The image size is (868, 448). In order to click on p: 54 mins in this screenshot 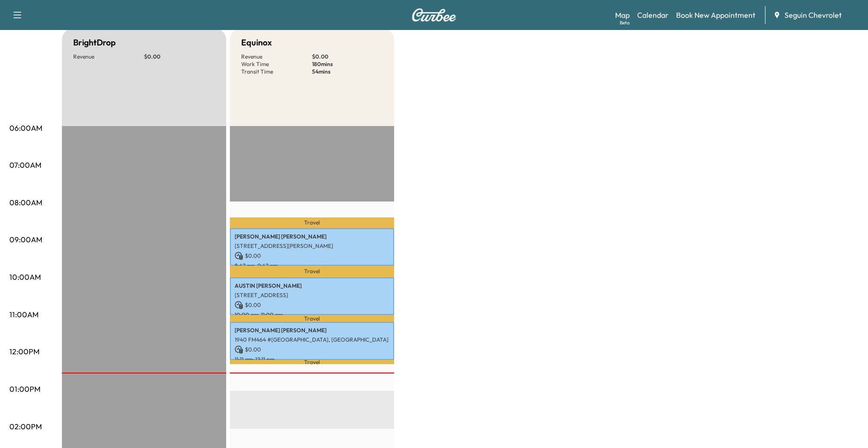, I will do `click(347, 71)`.